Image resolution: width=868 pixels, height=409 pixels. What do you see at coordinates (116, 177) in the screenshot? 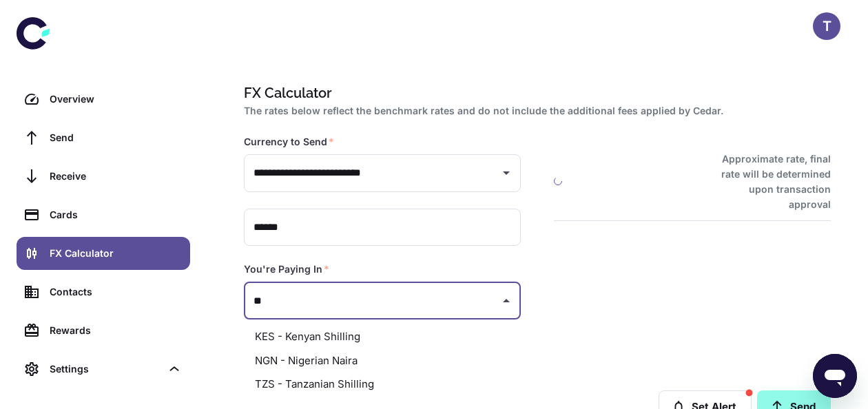
I see `div: Receive` at bounding box center [116, 177].